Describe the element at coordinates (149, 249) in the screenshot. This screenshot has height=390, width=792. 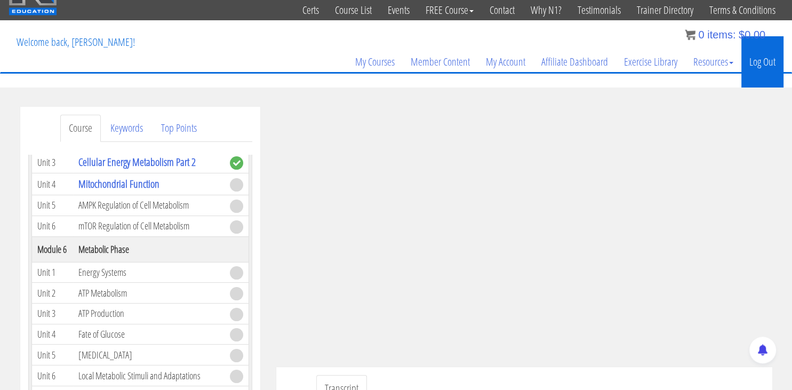
I see `th: Metabolic Phase` at that location.